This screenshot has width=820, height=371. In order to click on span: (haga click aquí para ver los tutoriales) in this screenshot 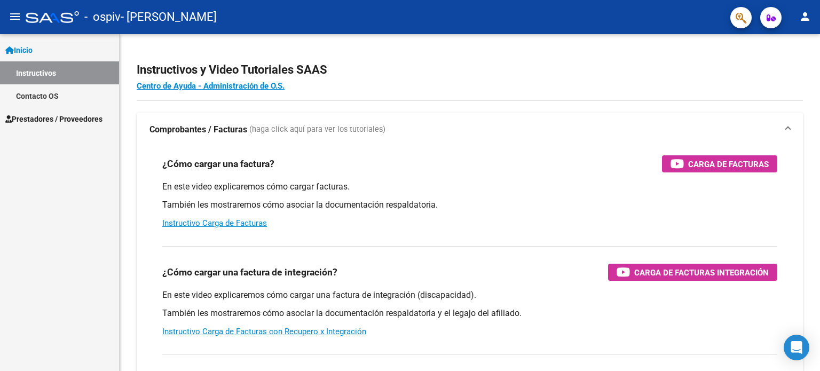, I will do `click(317, 130)`.